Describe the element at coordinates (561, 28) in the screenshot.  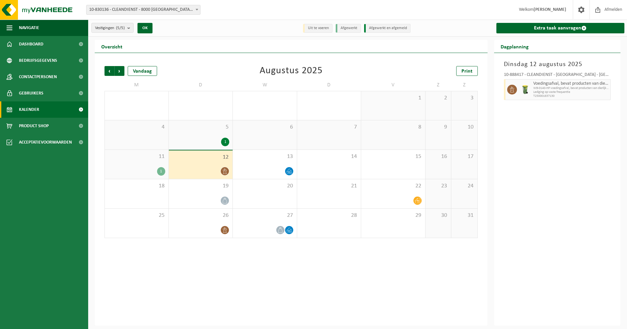
I see `a: Extra taak aanvragen` at that location.